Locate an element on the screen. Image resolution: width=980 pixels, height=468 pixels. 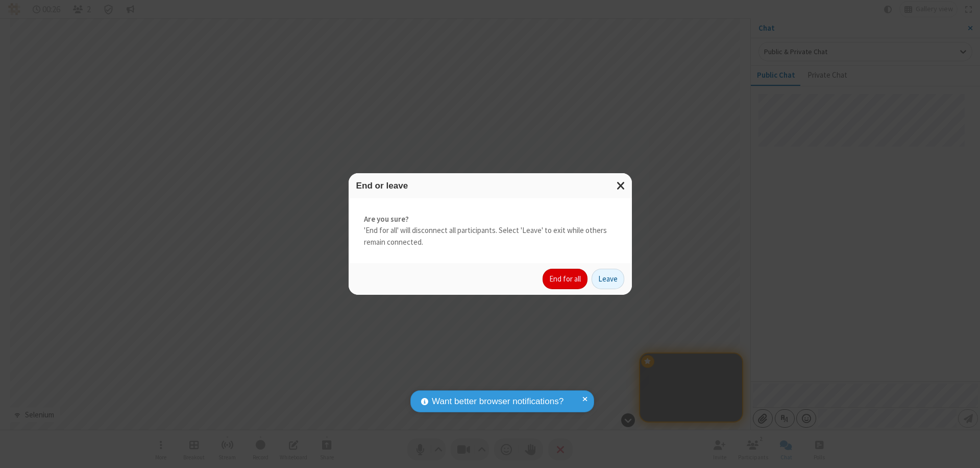
button: Leave is located at coordinates (608, 279).